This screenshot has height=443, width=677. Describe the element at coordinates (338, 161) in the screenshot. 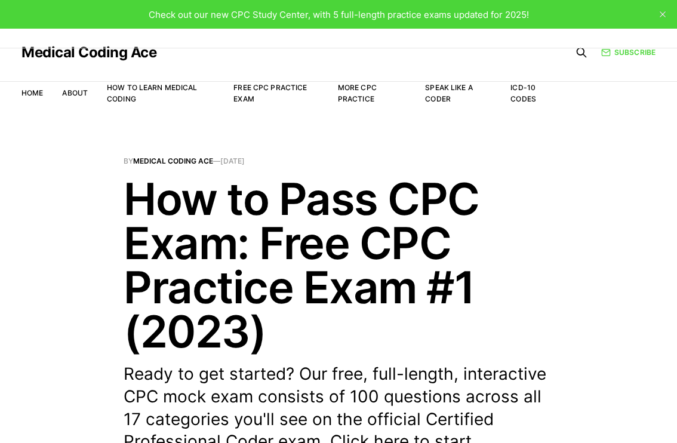

I see `span: By —` at that location.